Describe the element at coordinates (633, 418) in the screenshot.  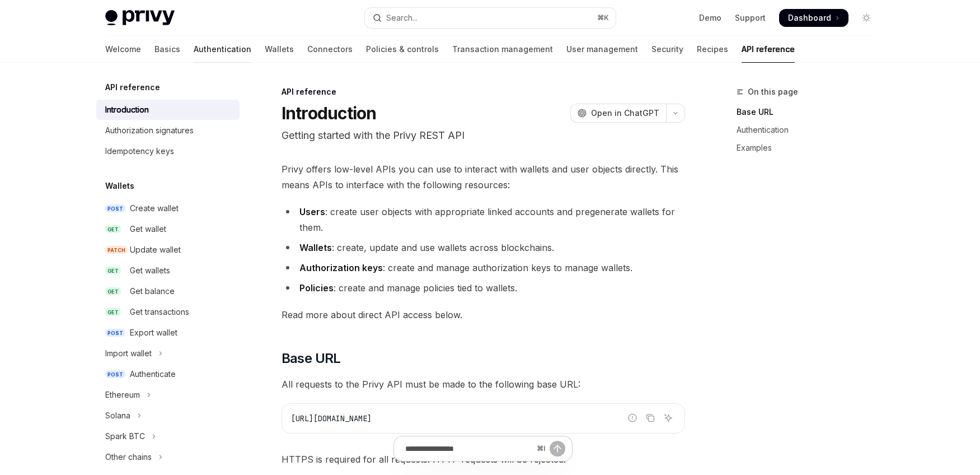
I see `button: Report incorrect code` at that location.